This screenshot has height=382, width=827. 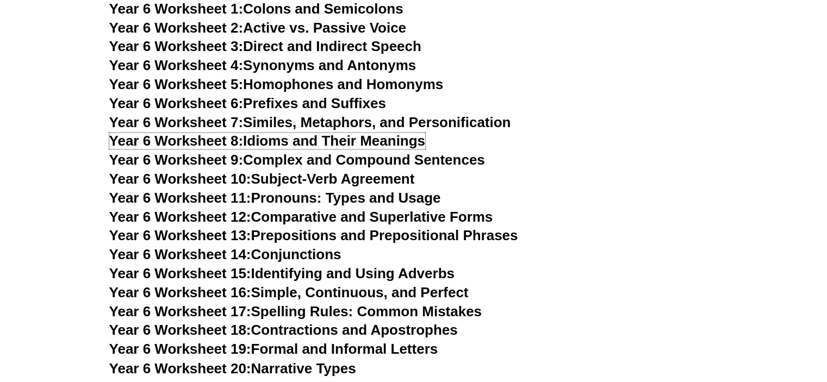 I want to click on a: Year 6 Worksheet 15:Identifying and Using Adverbs, so click(x=282, y=273).